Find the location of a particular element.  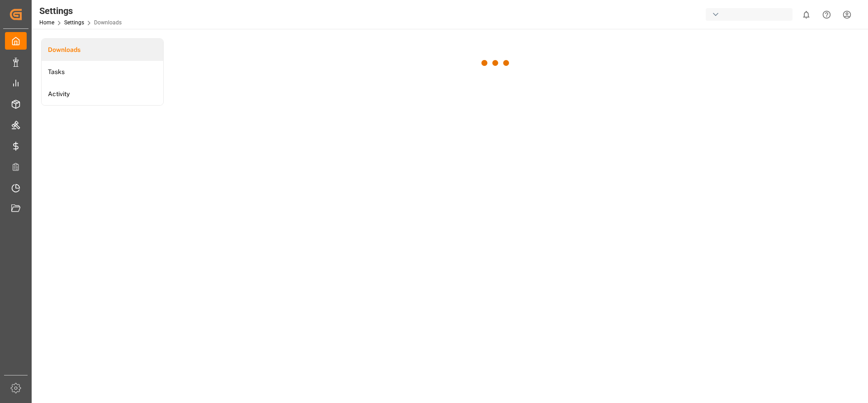

button: show 0 new notifications is located at coordinates (806, 15).